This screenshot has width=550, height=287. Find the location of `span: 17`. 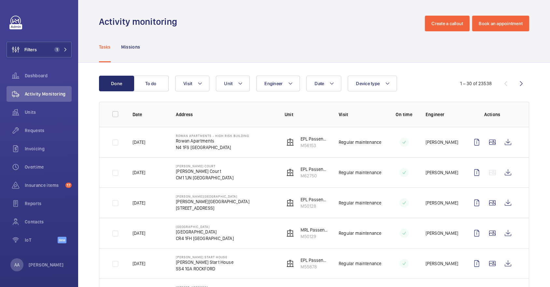

span: 17 is located at coordinates (68, 185).